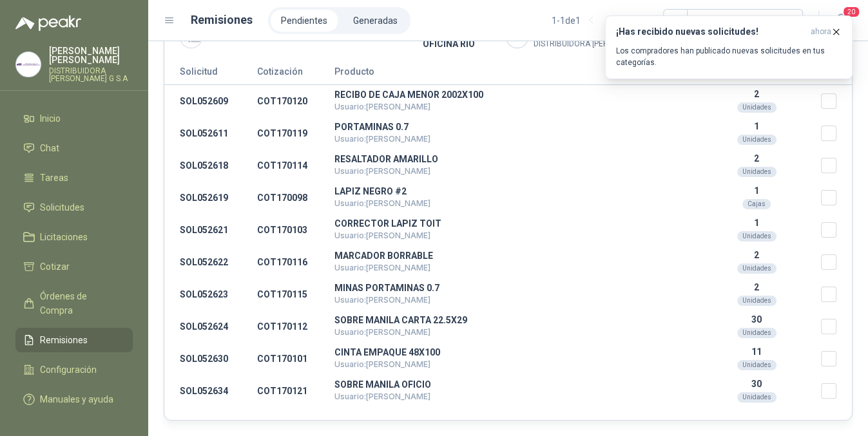 This screenshot has width=868, height=436. Describe the element at coordinates (296, 327) in the screenshot. I see `td: COT170112` at that location.